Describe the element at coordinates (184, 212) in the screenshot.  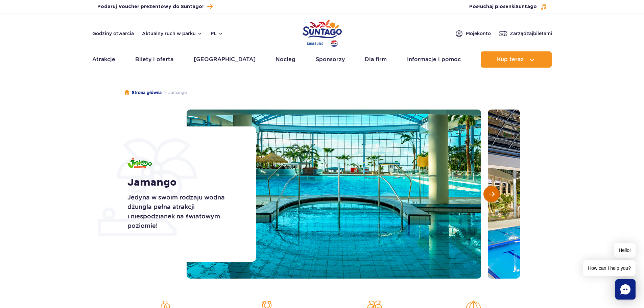
I see `p: Jedyna w swoim rodzaju wodna dżungla pełna atrakcji i niespodzianek na światowym poziomie!` at that location.